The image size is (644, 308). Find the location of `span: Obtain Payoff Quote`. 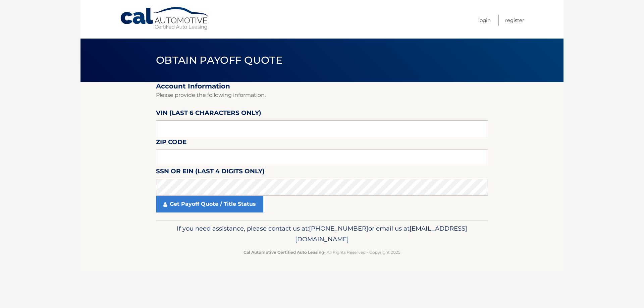

span: Obtain Payoff Quote is located at coordinates (219, 60).